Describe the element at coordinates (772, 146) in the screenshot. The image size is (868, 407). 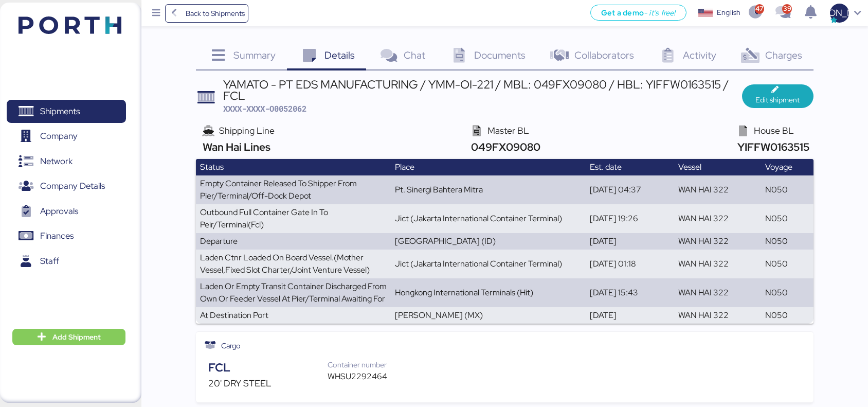
I see `span: YIFFW0163515` at that location.